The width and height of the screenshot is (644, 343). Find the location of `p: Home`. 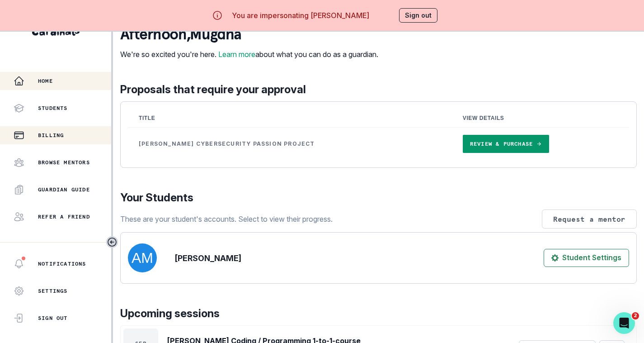

p: Home is located at coordinates (45, 81).